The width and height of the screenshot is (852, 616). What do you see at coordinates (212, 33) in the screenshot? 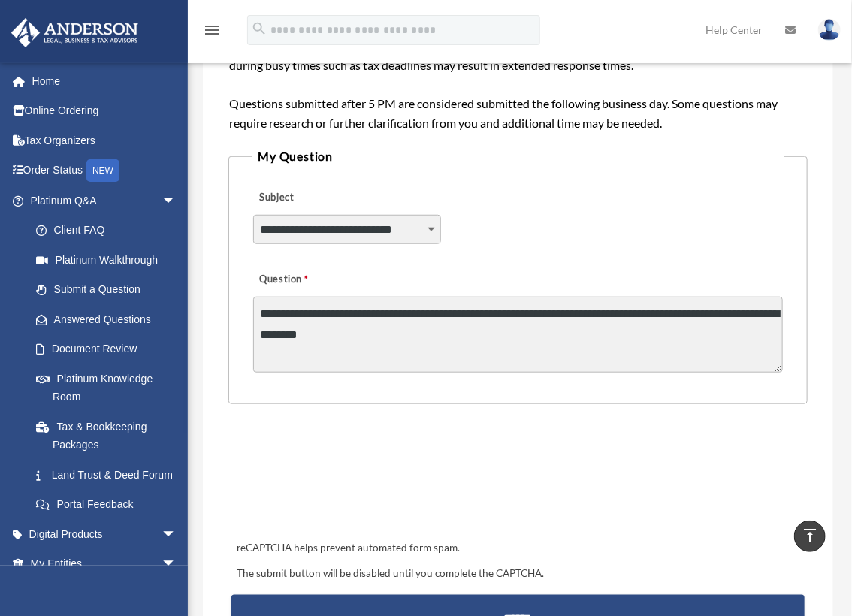
I see `a: menu` at bounding box center [212, 33].